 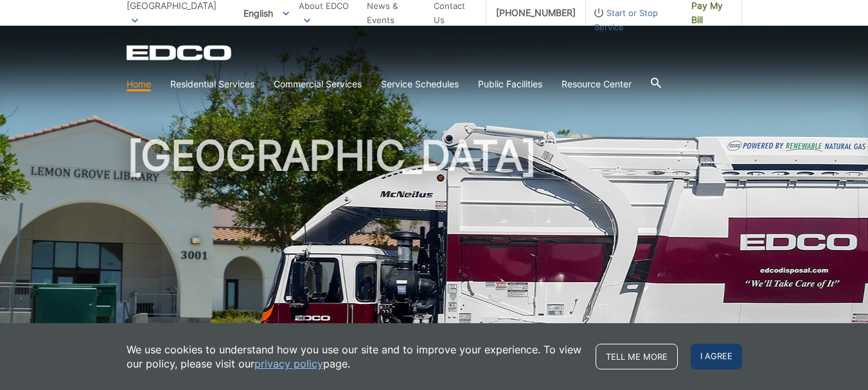 I want to click on a: Home, so click(x=139, y=84).